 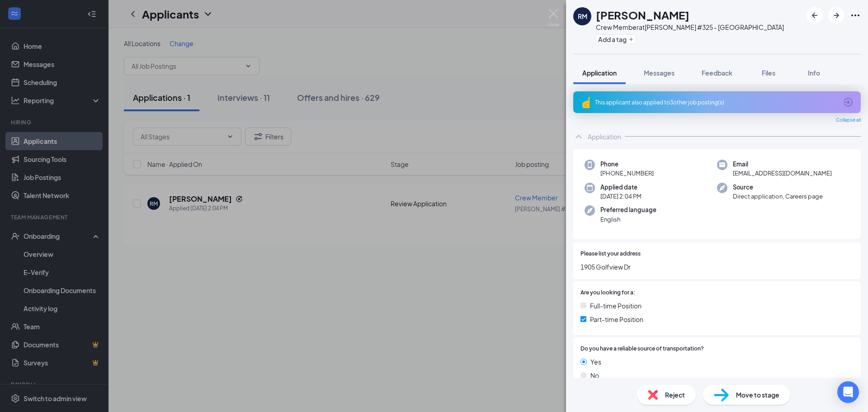 What do you see at coordinates (716, 73) in the screenshot?
I see `span: Feedback` at bounding box center [716, 73].